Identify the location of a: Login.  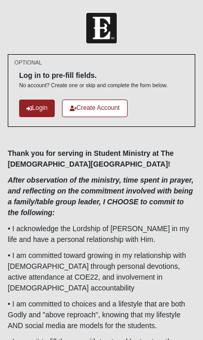
(37, 108).